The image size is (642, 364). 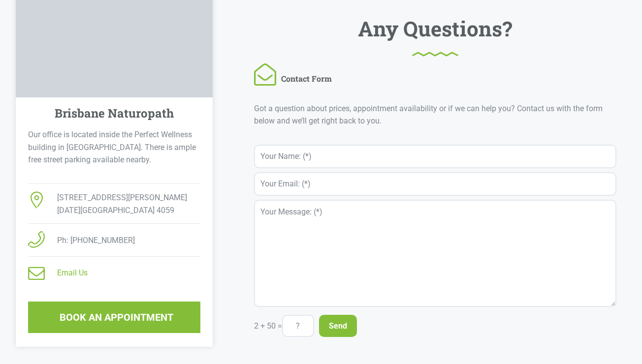 I want to click on a: BOOK AN APPOINTMENT, so click(x=114, y=318).